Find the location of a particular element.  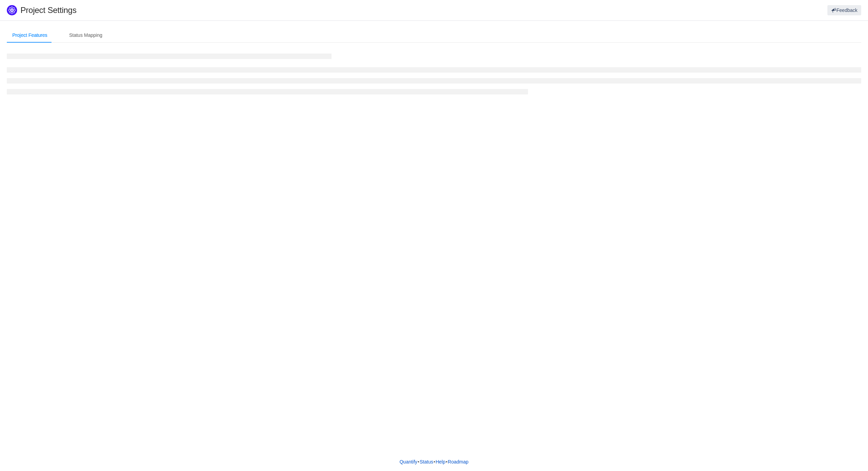

a: Help is located at coordinates (440, 462).